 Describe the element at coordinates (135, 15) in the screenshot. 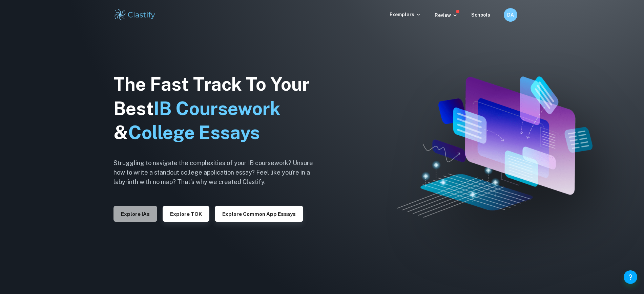

I see `img: Clastify logo` at that location.